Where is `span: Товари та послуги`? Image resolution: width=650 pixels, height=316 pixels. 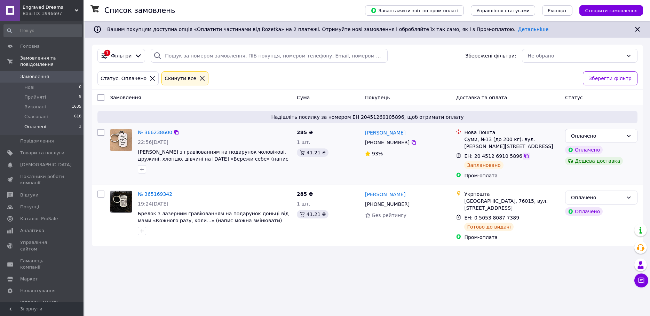 span: Товари та послуги is located at coordinates (42, 153).